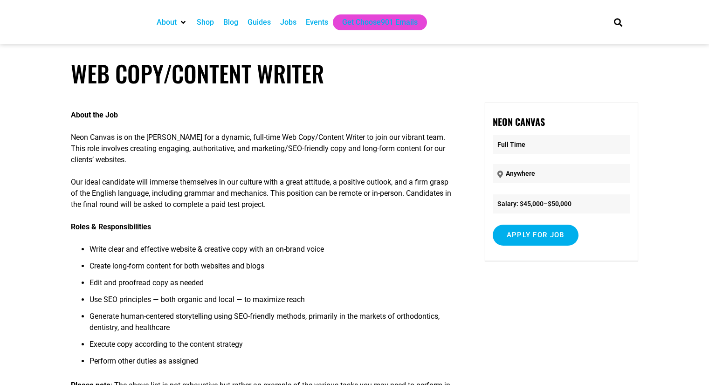 This screenshot has height=385, width=709. Describe the element at coordinates (263, 193) in the screenshot. I see `p: Our ideal candidate will immerse themselves in our culture with a great attitude, a positive outl...` at that location.